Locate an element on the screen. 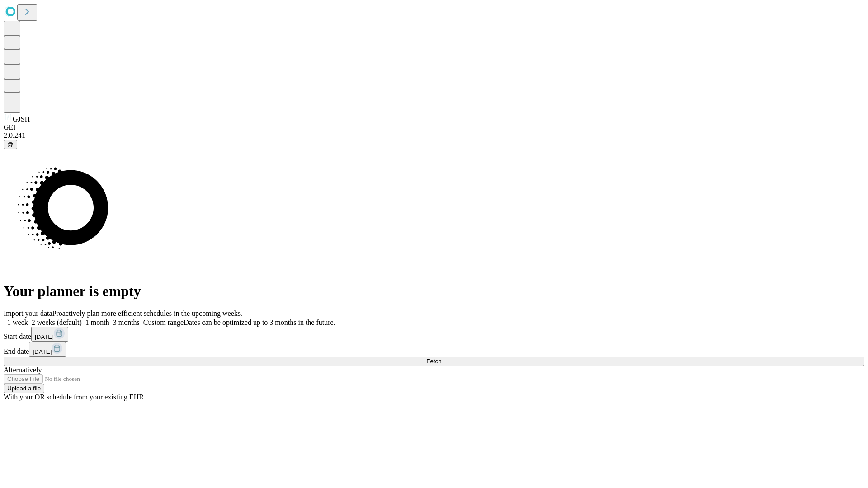 Image resolution: width=868 pixels, height=488 pixels. span: Fetch is located at coordinates (433, 361).